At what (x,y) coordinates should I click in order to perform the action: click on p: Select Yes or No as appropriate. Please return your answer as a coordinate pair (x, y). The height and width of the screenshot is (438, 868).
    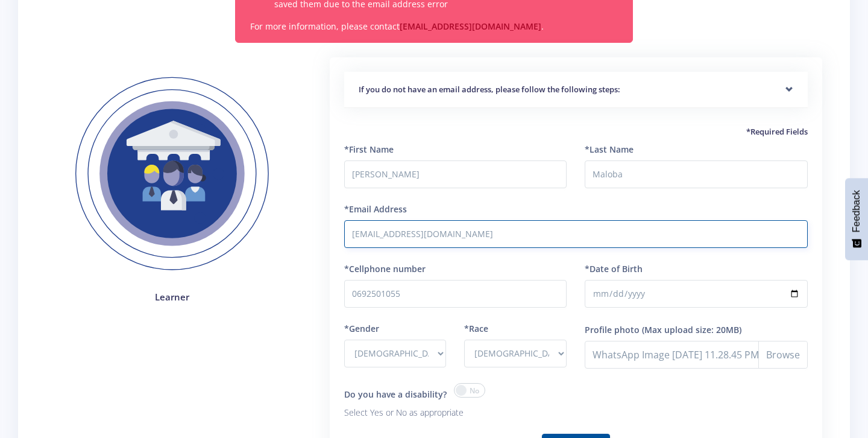
    Looking at the image, I should click on (456, 412).